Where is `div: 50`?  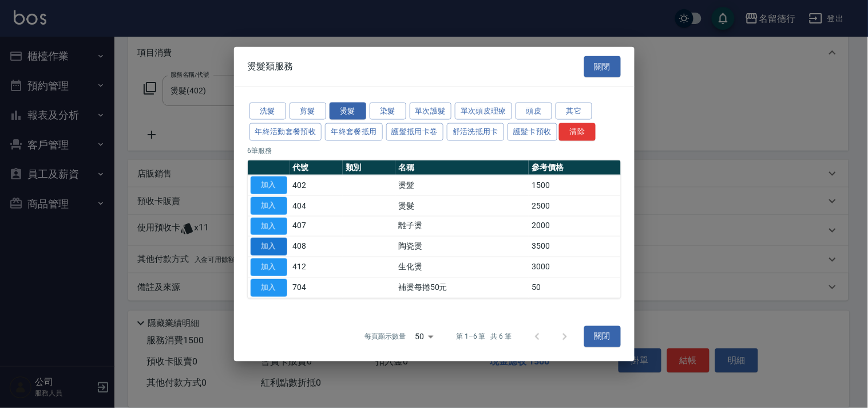
div: 50 is located at coordinates (424, 337).